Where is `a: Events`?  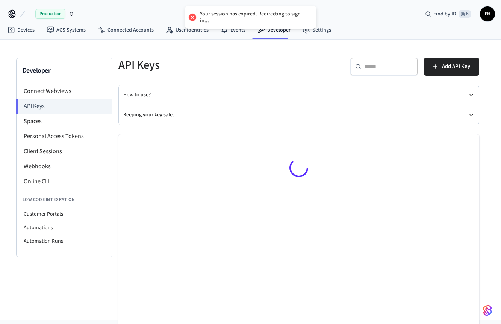
a: Events is located at coordinates (233, 30).